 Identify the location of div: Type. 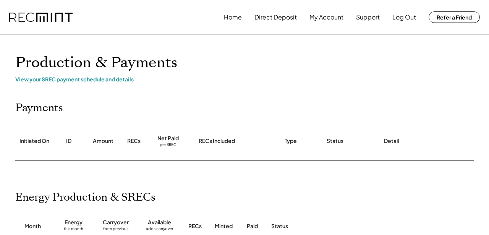
(291, 141).